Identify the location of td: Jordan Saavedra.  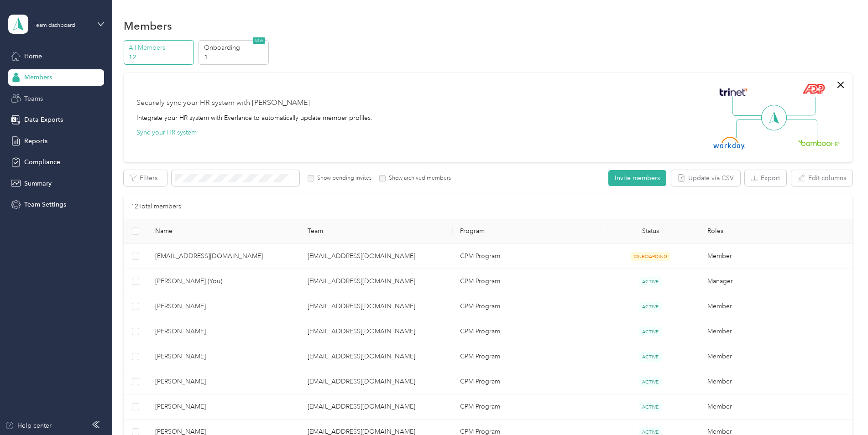
(224, 332).